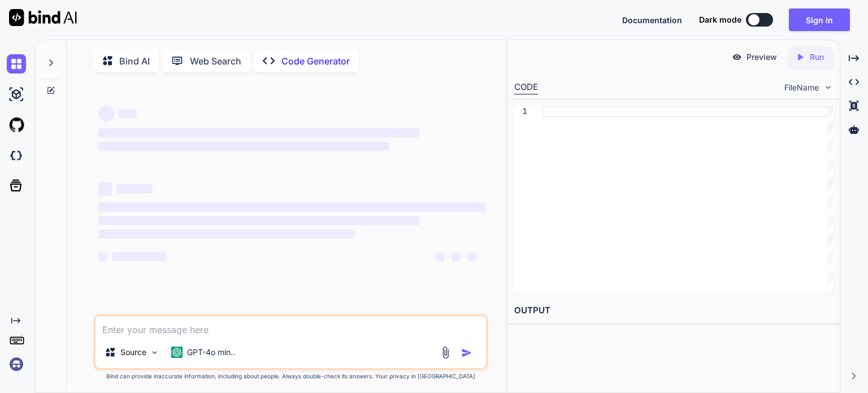 This screenshot has height=393, width=868. Describe the element at coordinates (290, 376) in the screenshot. I see `p: Bind can provide inaccurate information, including about people. Always double-check its answers....` at that location.